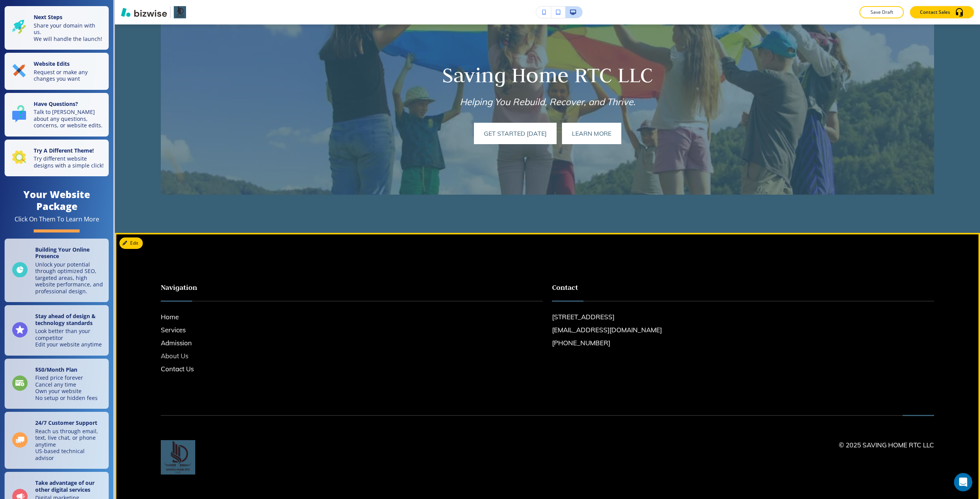 This screenshot has width=980, height=499. Describe the element at coordinates (56, 158) in the screenshot. I see `button: Try A Different Theme!Try different website designs with a simple click!` at that location.